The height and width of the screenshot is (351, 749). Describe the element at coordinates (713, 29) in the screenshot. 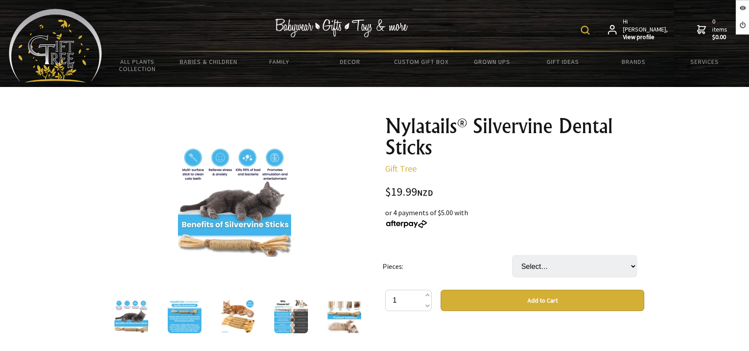

I see `a: 0 items$0.00` at that location.